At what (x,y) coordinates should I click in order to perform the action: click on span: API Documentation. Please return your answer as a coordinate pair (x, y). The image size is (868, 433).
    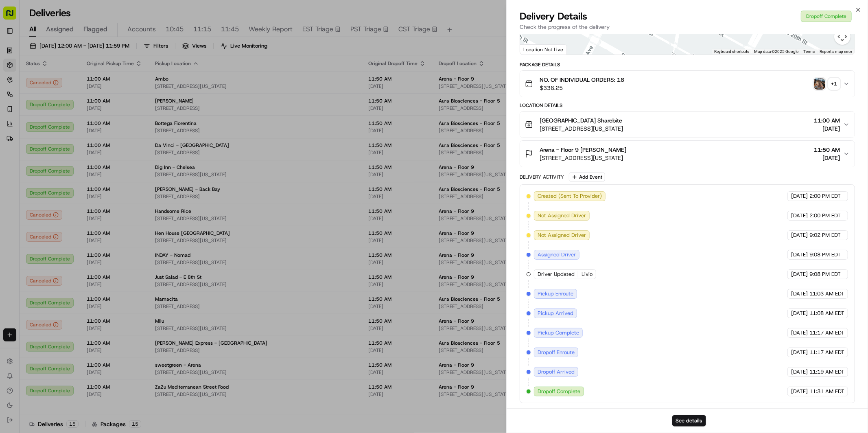
    Looking at the image, I should click on (104, 122).